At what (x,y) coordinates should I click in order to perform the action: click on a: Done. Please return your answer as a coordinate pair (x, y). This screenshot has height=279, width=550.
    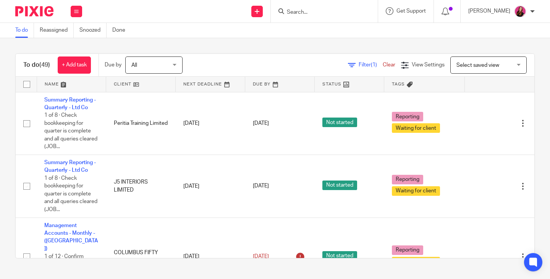
    Looking at the image, I should click on (121, 30).